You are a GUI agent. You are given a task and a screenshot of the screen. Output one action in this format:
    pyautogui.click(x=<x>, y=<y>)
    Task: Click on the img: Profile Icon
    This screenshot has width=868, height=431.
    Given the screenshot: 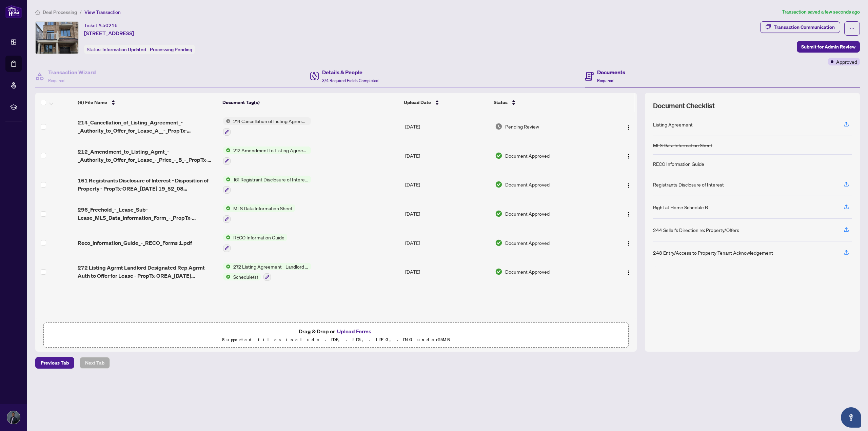 What is the action you would take?
    pyautogui.click(x=13, y=418)
    